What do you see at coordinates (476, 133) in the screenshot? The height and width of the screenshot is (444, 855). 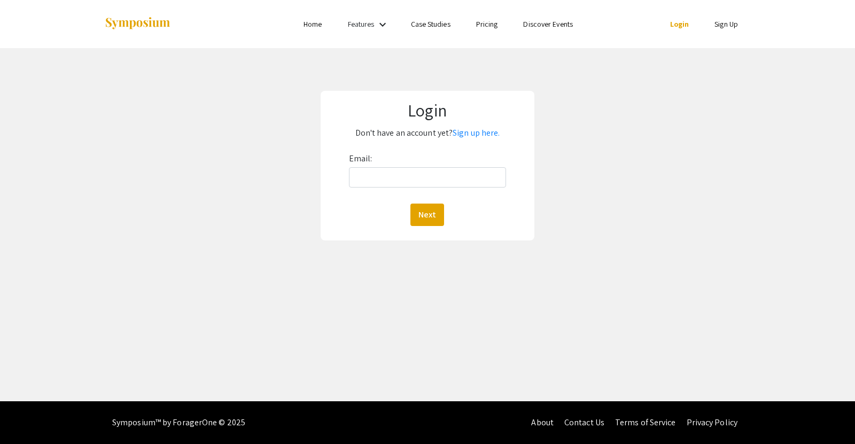 I see `a: Sign up here.` at bounding box center [476, 133].